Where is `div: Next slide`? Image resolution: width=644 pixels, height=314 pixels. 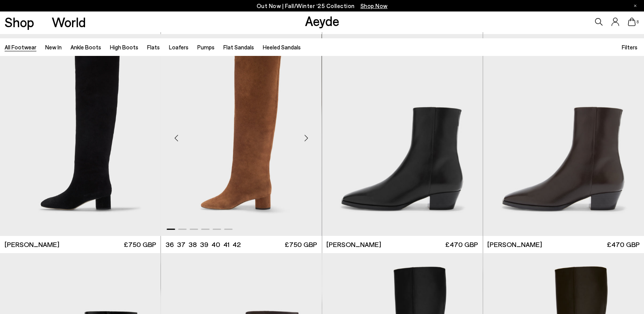
div: Next slide is located at coordinates (306, 138).